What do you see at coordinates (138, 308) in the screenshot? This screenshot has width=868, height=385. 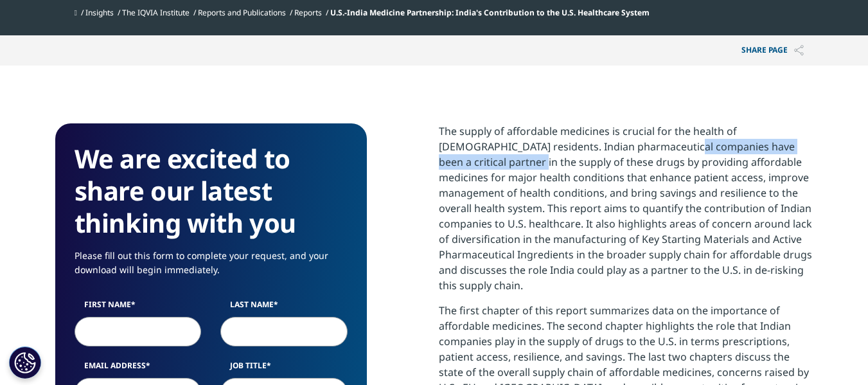 I see `label: First Name` at bounding box center [138, 308].